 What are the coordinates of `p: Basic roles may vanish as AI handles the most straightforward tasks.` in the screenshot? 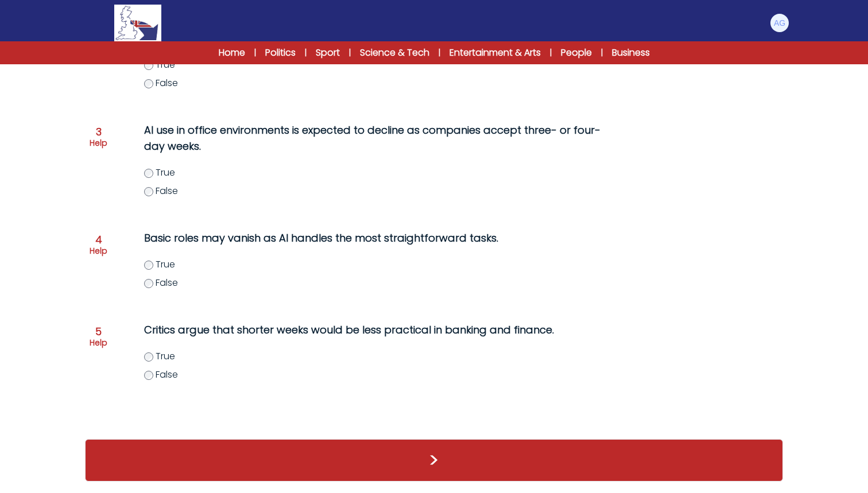 It's located at (376, 238).